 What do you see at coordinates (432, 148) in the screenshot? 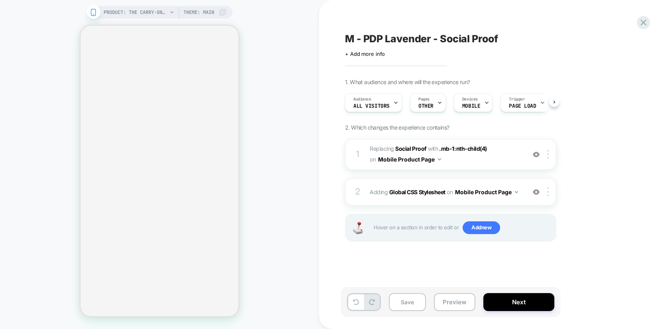
I see `span: WITH` at bounding box center [432, 148].